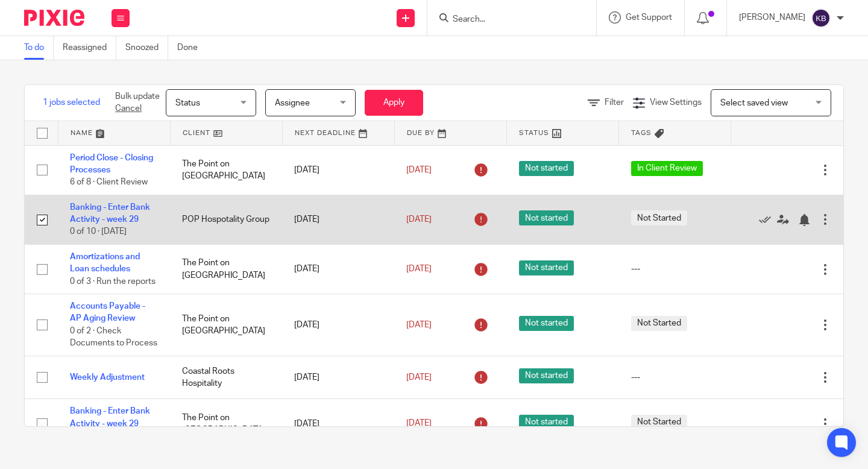  What do you see at coordinates (89, 48) in the screenshot?
I see `a: Reassigned` at bounding box center [89, 48].